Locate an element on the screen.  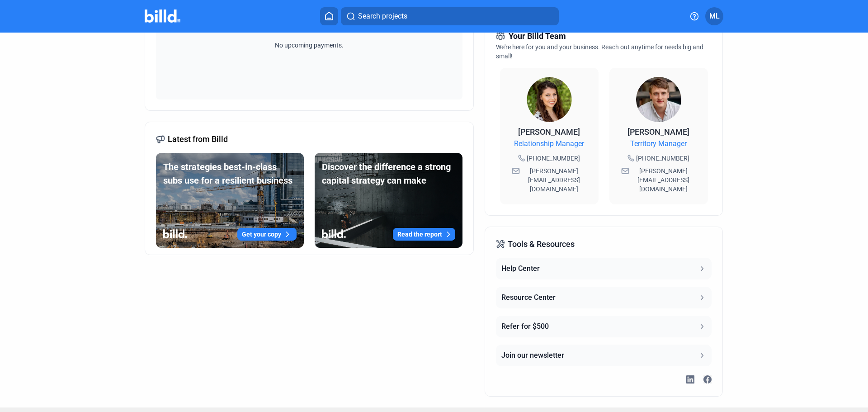
span: Latest from Billd is located at coordinates (197, 140).